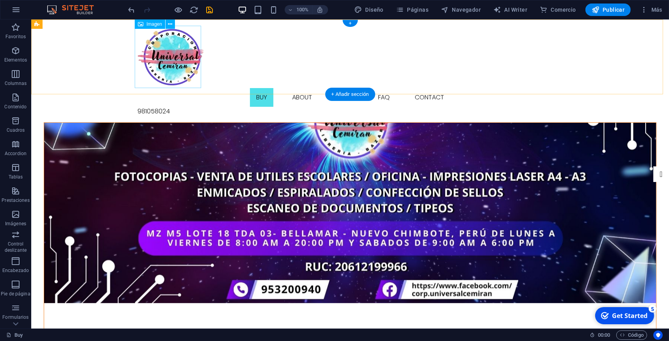 The image size is (669, 341). Describe the element at coordinates (651, 10) in the screenshot. I see `span: Más` at that location.